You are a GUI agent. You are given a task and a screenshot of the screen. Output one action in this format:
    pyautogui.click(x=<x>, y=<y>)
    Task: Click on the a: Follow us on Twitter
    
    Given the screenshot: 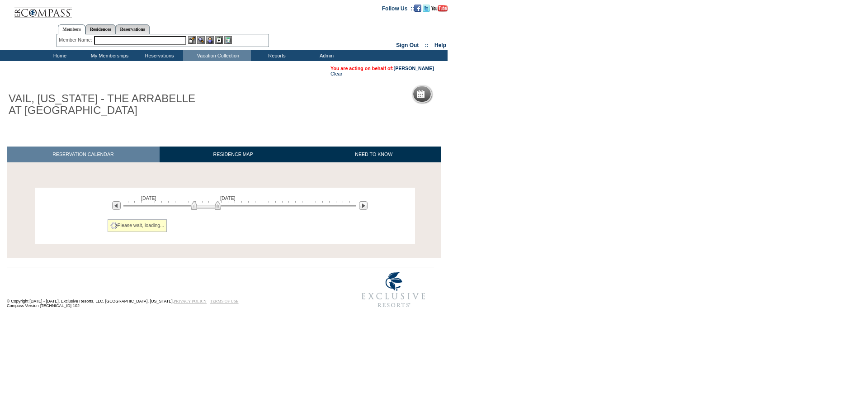 What is the action you would take?
    pyautogui.click(x=426, y=8)
    